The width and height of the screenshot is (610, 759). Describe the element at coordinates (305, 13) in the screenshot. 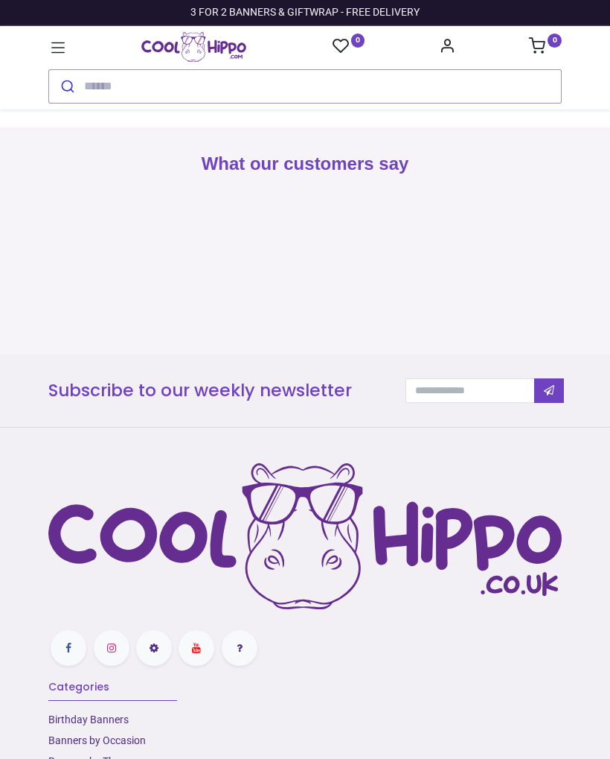

I see `div: 3 FOR 2 BANNERS & GIFTWRAP - FREE DELIVERY` at that location.